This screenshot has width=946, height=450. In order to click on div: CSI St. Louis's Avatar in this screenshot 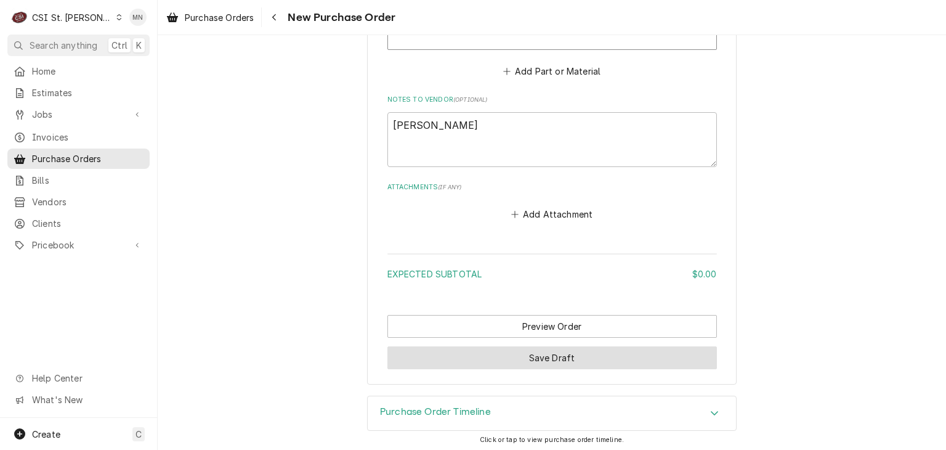, I will do `click(20, 17)`.